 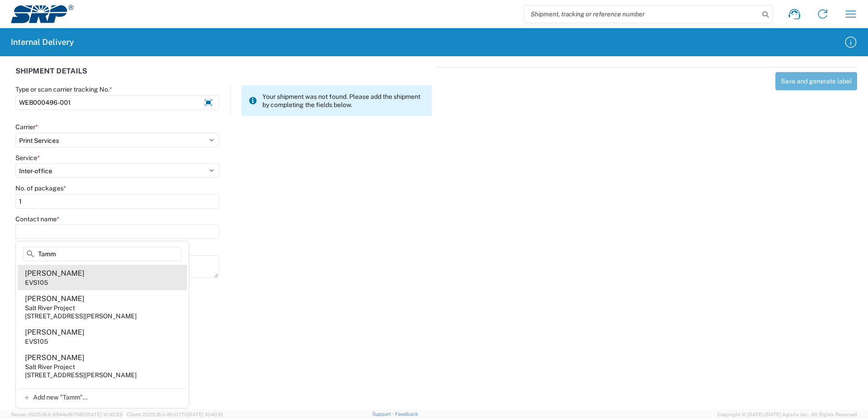 What do you see at coordinates (66, 415) in the screenshot?
I see `span: Server: 2025.16.0-9544af67660` at bounding box center [66, 415].